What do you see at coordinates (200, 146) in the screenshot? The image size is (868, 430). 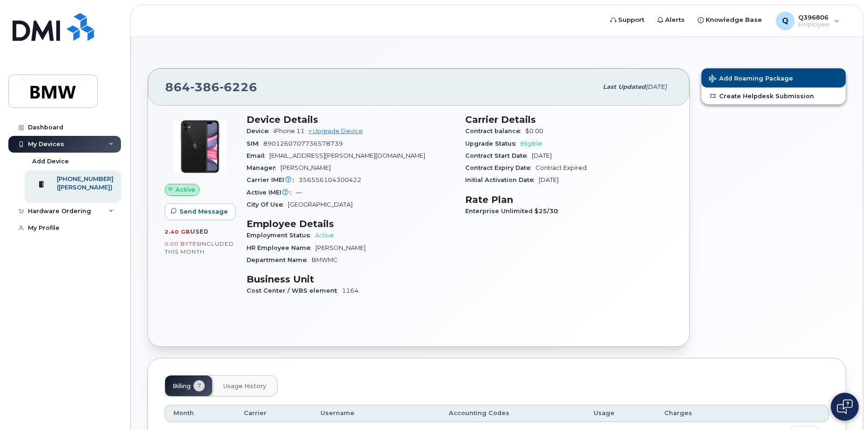 I see `img: iPhone_11.jpg` at bounding box center [200, 146].